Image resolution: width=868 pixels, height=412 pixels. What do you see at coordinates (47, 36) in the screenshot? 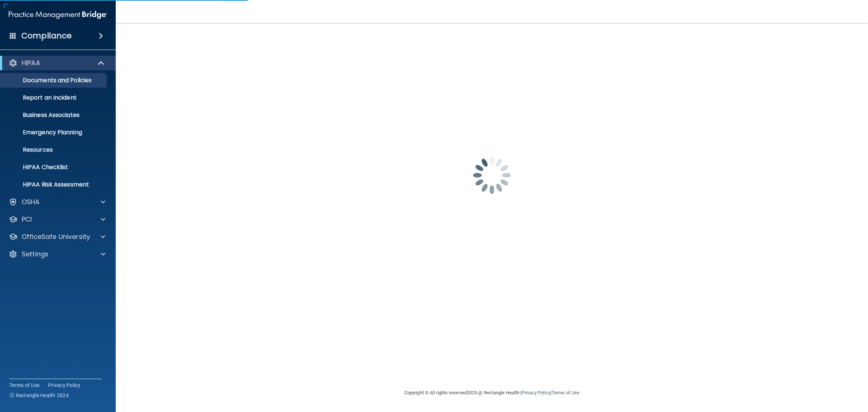
I see `h4: Compliance` at bounding box center [47, 36].